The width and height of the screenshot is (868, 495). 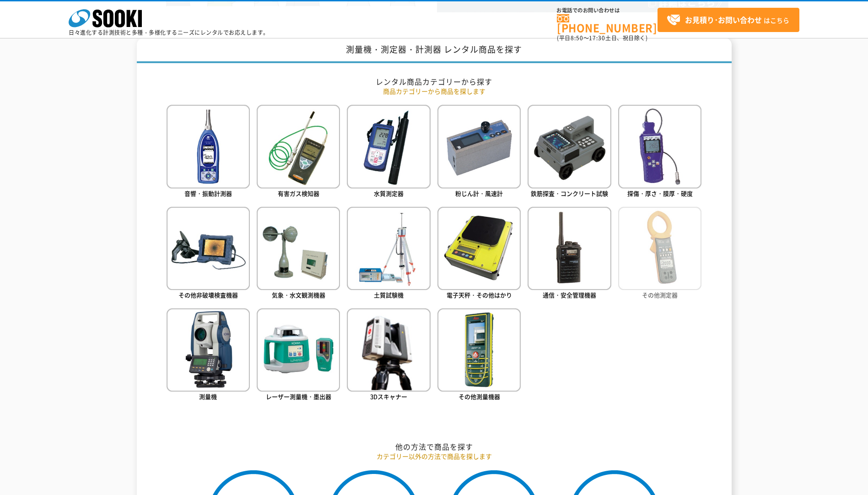 I want to click on h2: 他の方法で商品を探す, so click(x=434, y=446).